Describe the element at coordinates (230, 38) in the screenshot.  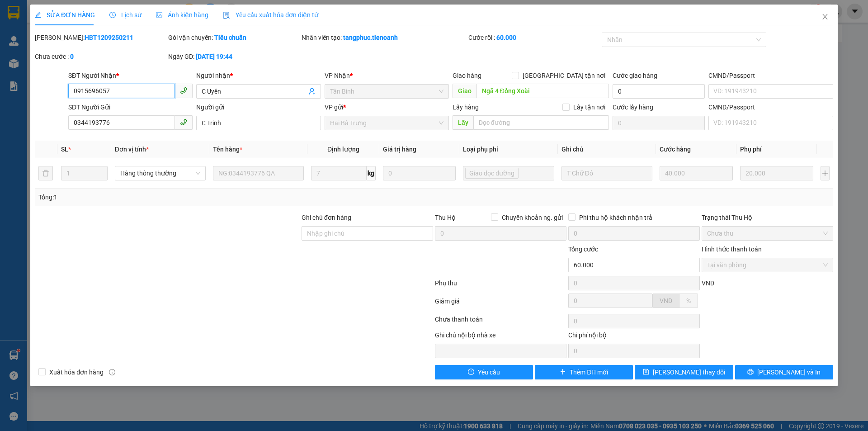
I see `b: Tiêu chuẩn` at that location.